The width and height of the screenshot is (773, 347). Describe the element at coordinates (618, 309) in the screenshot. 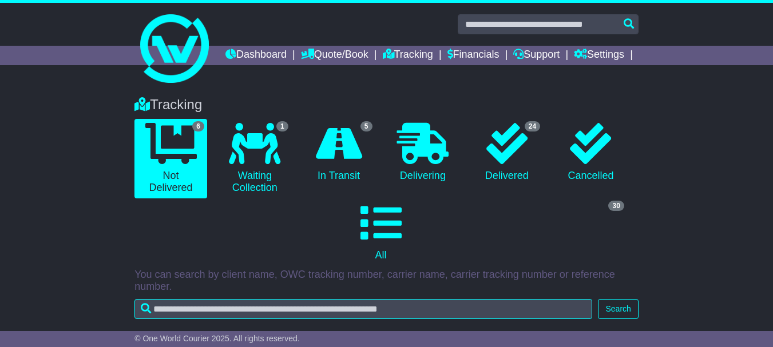

I see `button: Search` at that location.